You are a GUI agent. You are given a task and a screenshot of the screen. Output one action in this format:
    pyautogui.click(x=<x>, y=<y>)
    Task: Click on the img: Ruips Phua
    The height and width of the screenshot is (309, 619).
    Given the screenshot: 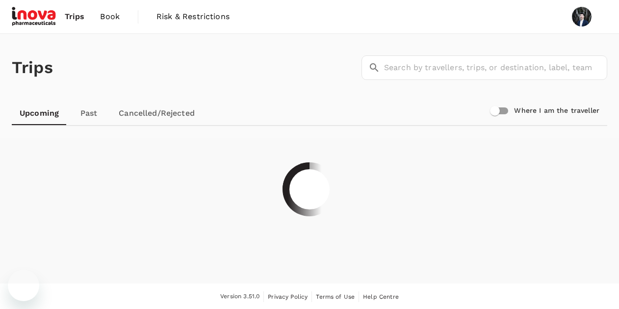 What is the action you would take?
    pyautogui.click(x=582, y=17)
    